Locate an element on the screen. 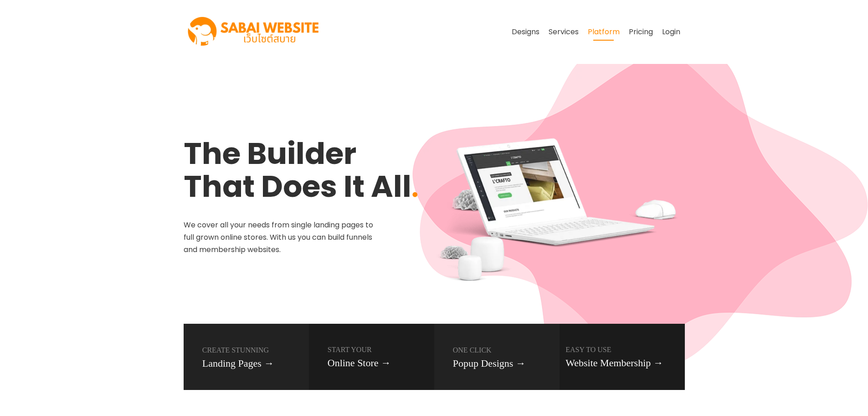  a: Pricing is located at coordinates (641, 32).